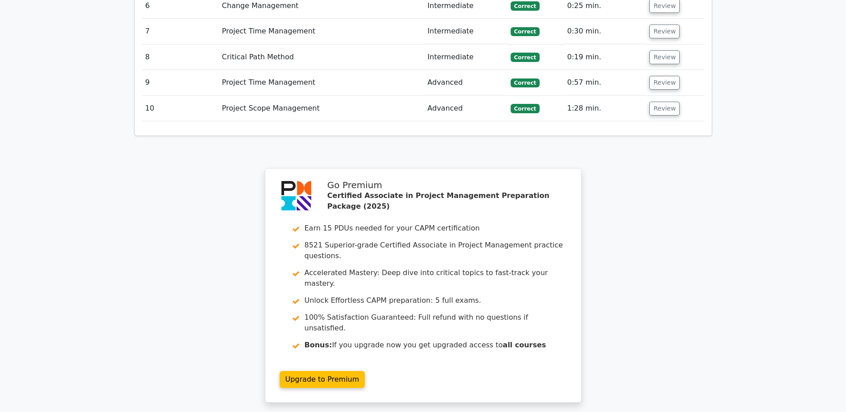  What do you see at coordinates (180, 57) in the screenshot?
I see `td: 8` at bounding box center [180, 57].